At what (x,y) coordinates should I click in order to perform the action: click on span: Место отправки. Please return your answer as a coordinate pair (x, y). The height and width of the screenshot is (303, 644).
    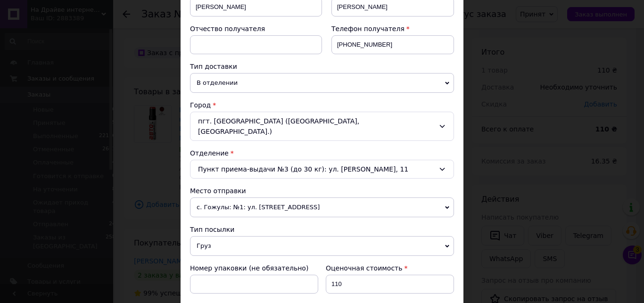
    Looking at the image, I should click on (218, 191).